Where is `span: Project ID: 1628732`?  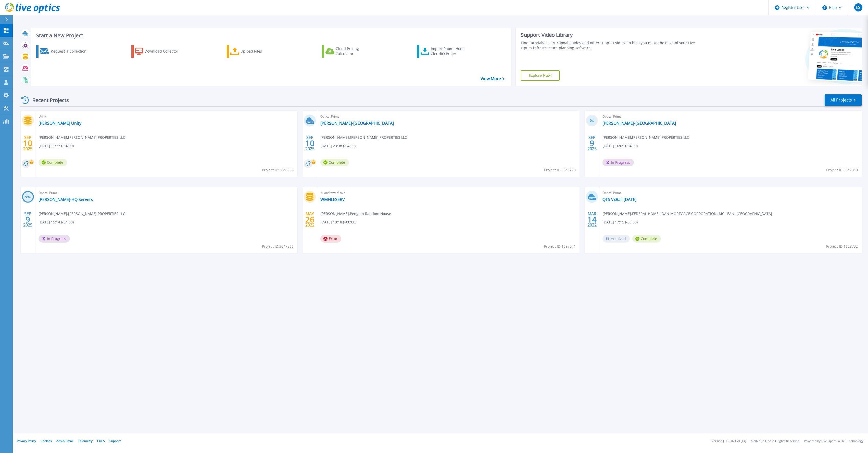 span: Project ID: 1628732 is located at coordinates (842, 246).